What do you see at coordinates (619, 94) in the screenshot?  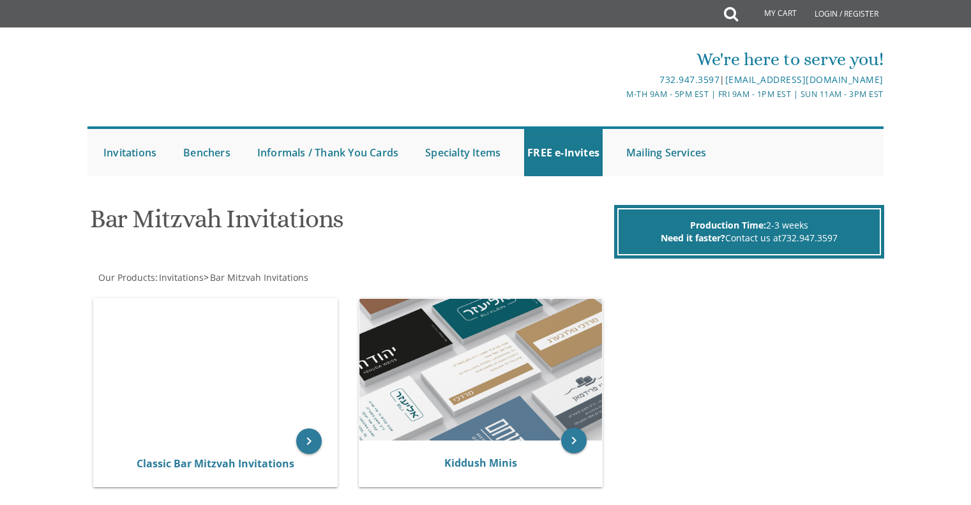 I see `div: M-Th 9am - 5pm EST | Fri 9am - 1pm EST | Sun 11am - 3pm EST` at bounding box center [619, 94].